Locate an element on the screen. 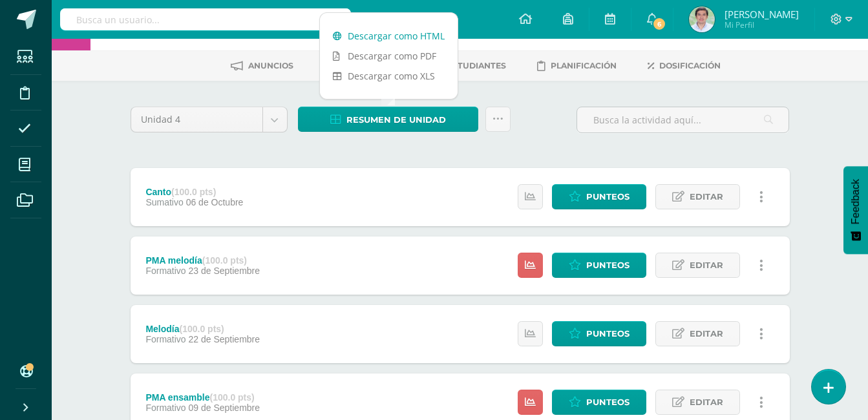 This screenshot has width=868, height=420. span: Mi Perfil is located at coordinates (762, 25).